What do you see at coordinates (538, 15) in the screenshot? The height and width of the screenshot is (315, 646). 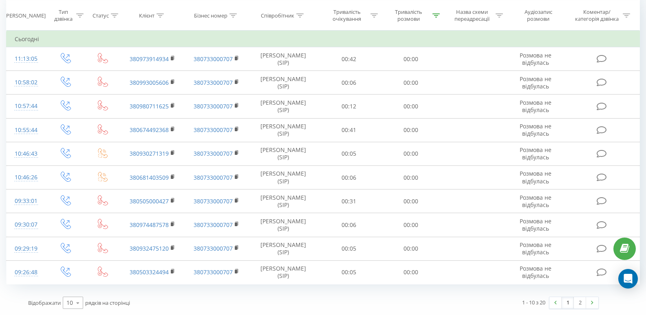 I see `div: Аудіозапис розмови` at bounding box center [538, 15].